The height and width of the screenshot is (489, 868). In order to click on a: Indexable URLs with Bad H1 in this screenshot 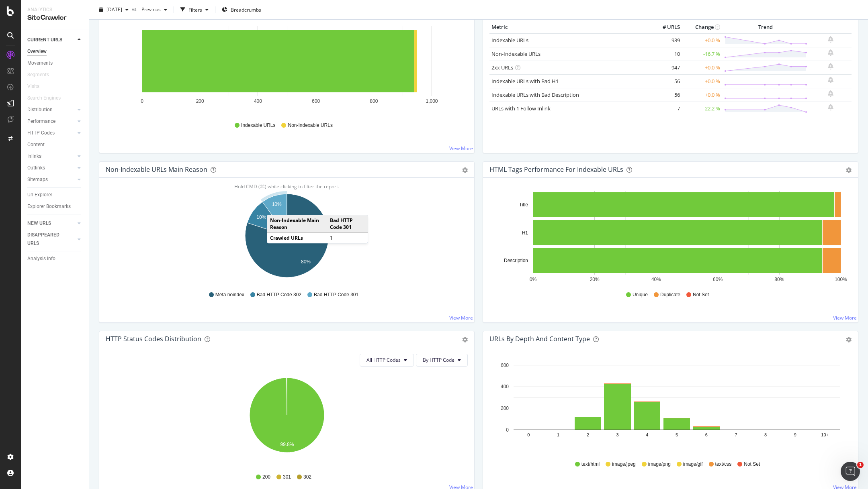, I will do `click(525, 81)`.